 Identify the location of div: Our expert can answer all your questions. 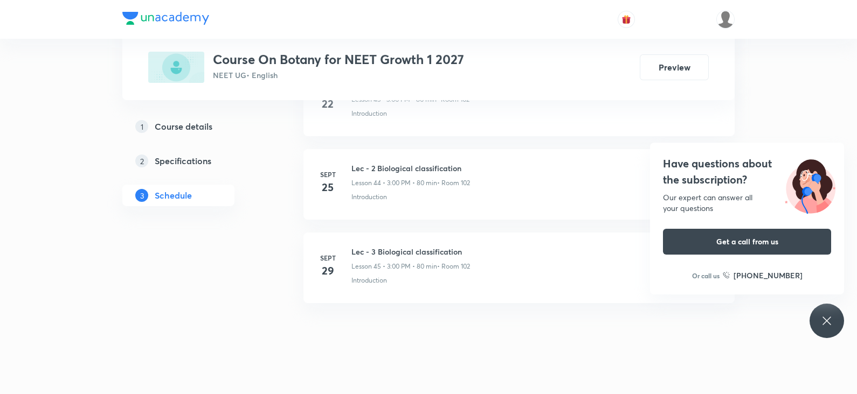
(747, 203).